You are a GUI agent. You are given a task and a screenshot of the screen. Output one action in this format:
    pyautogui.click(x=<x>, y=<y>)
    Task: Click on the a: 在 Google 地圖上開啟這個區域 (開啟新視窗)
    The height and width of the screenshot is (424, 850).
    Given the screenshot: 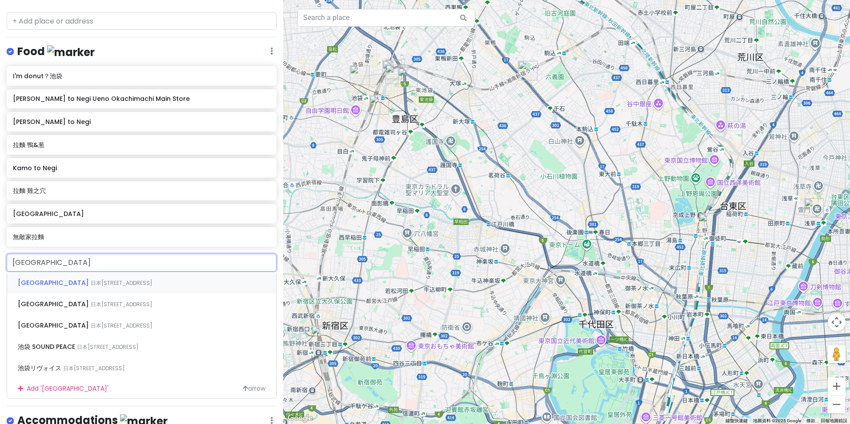 What is the action you would take?
    pyautogui.click(x=300, y=419)
    